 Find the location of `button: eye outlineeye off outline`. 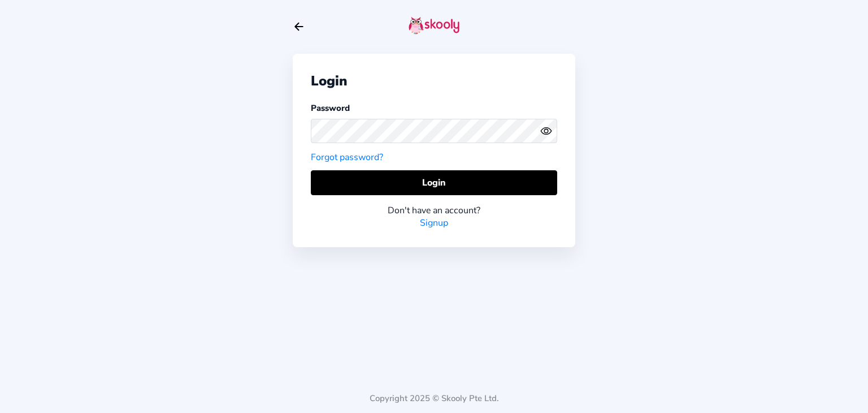

button: eye outlineeye off outline is located at coordinates (549, 131).